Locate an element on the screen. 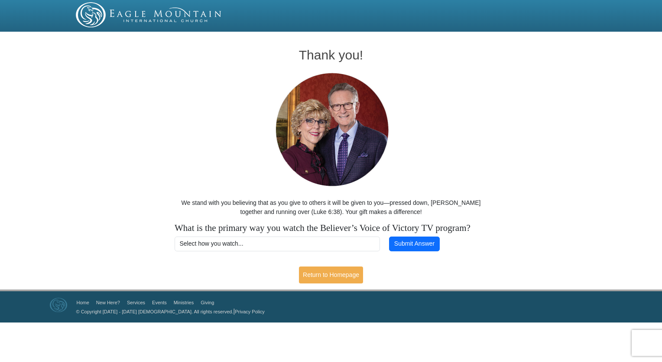 This screenshot has height=362, width=662. a: Ministries is located at coordinates (184, 302).